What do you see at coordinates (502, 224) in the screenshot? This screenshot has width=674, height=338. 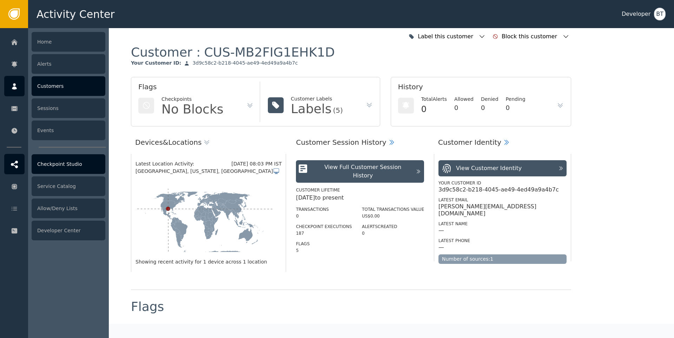 I see `div: Latest Name` at bounding box center [502, 224].